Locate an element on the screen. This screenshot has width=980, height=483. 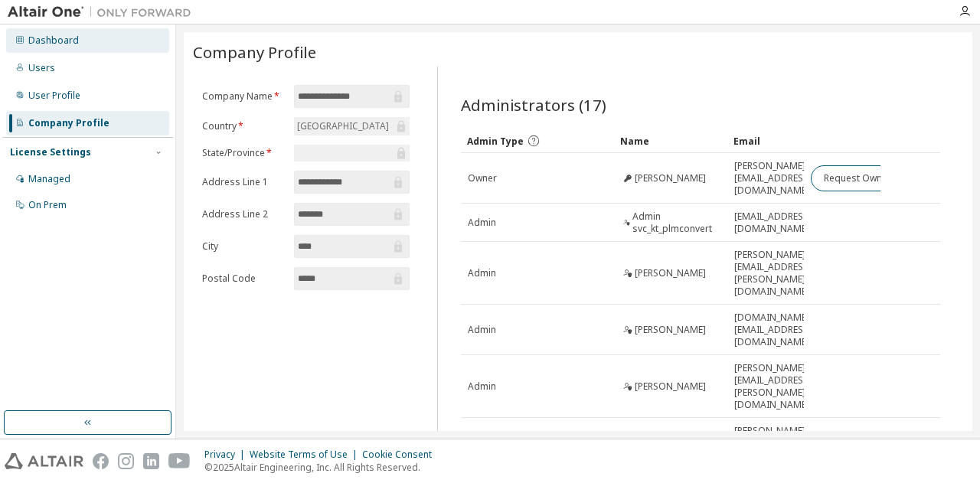
span: Administrators (17) is located at coordinates (533, 105).